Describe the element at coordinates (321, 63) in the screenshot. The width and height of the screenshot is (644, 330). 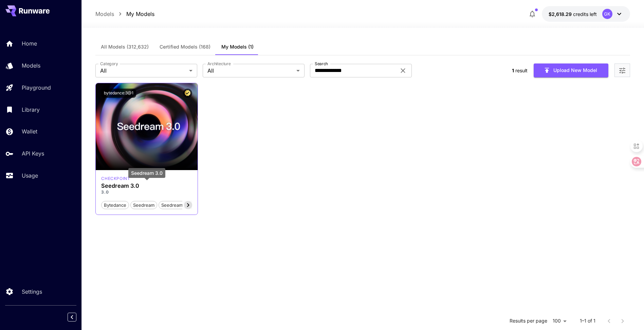
I see `label: Search` at that location.